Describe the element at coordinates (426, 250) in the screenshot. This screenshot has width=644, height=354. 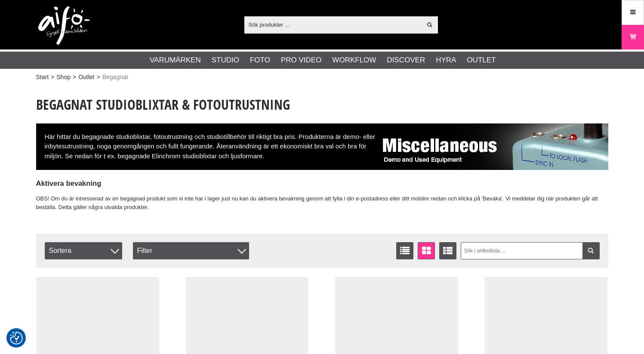
I see `a: Fönstervisning` at that location.